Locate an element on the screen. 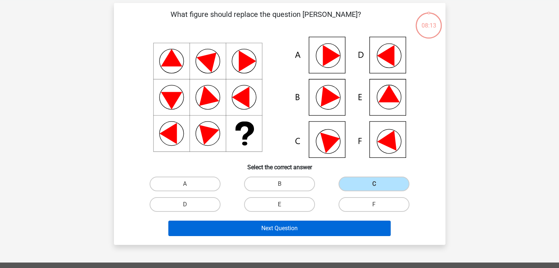 The width and height of the screenshot is (559, 268). label: F is located at coordinates (374, 205).